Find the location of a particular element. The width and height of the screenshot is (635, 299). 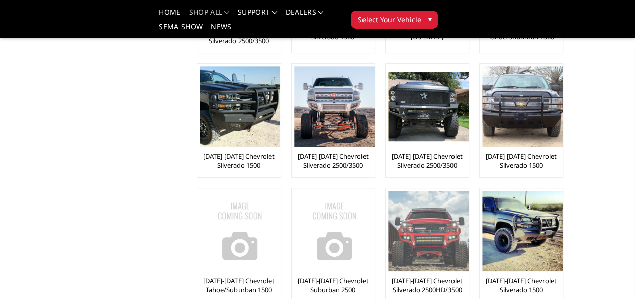

a: shop all is located at coordinates (209, 16).